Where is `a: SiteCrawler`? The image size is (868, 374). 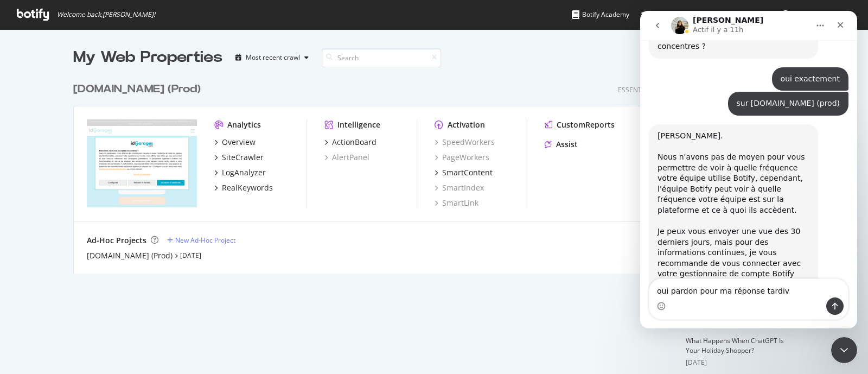 a: SiteCrawler is located at coordinates (239, 157).